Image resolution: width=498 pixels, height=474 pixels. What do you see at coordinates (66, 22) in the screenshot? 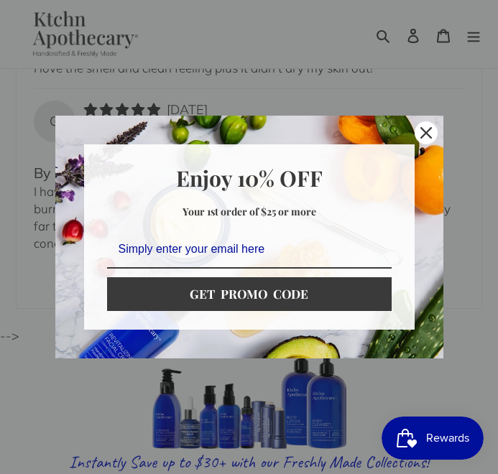
I see `span: Rewards` at bounding box center [66, 22].